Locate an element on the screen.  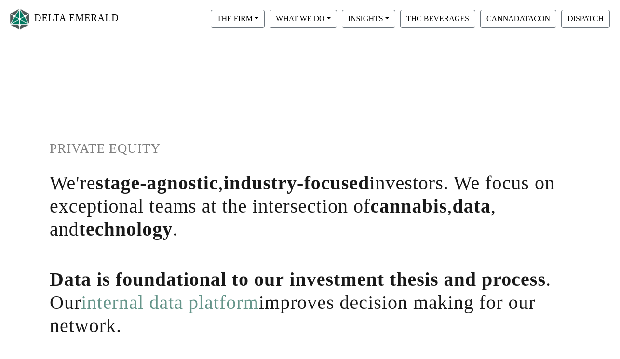
img: Logo is located at coordinates (20, 19).